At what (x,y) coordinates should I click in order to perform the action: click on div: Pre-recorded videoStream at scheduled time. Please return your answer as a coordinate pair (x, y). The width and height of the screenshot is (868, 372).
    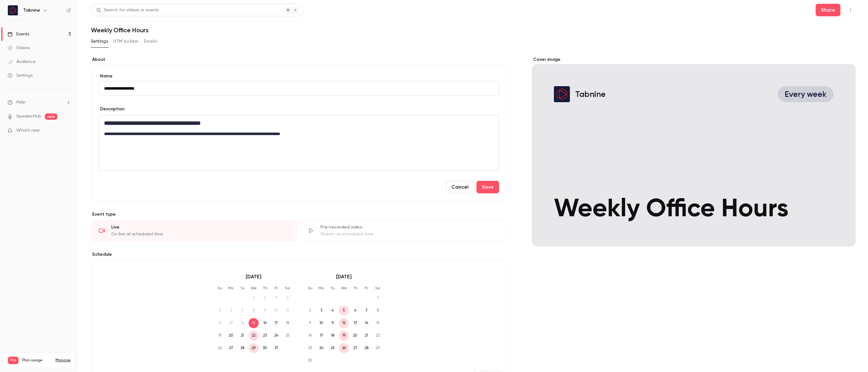
    Looking at the image, I should click on (404, 231).